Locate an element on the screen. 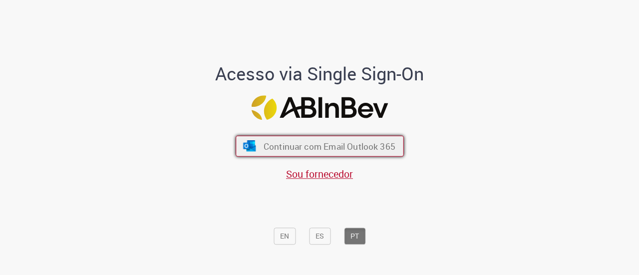 This screenshot has height=275, width=639. span: Sou fornecedor is located at coordinates (320, 174).